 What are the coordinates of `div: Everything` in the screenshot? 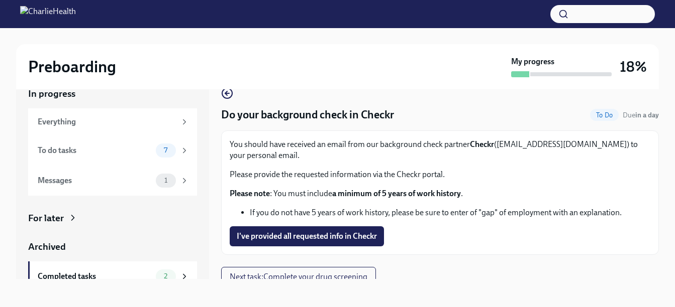 It's located at (107, 122).